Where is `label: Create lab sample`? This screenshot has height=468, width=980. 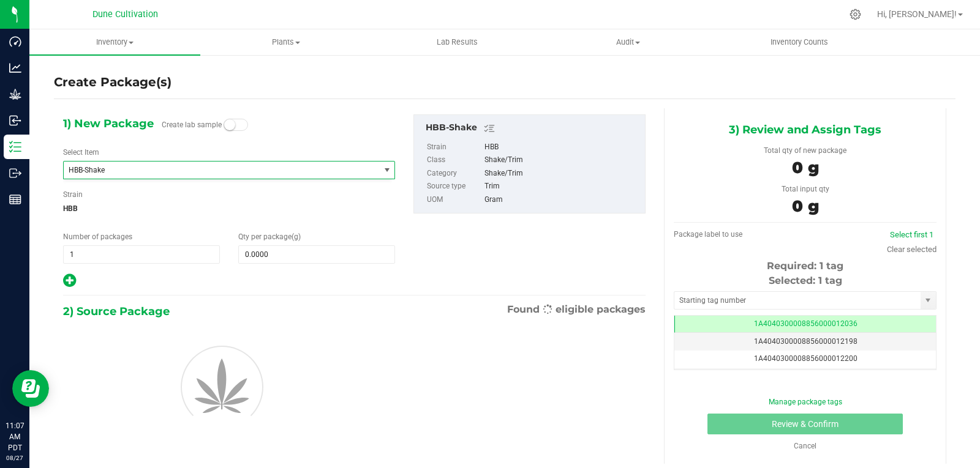 label: Create lab sample is located at coordinates (192, 125).